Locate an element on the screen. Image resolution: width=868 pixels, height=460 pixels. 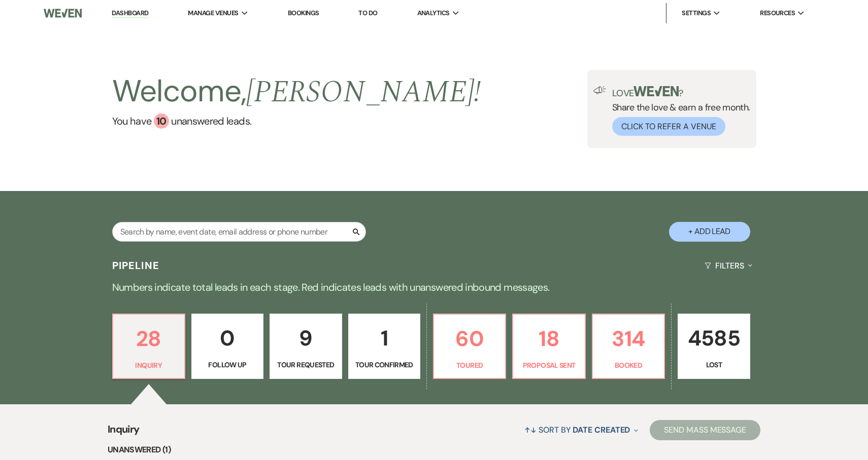
a: 1Tour Confirmed is located at coordinates (384, 347).